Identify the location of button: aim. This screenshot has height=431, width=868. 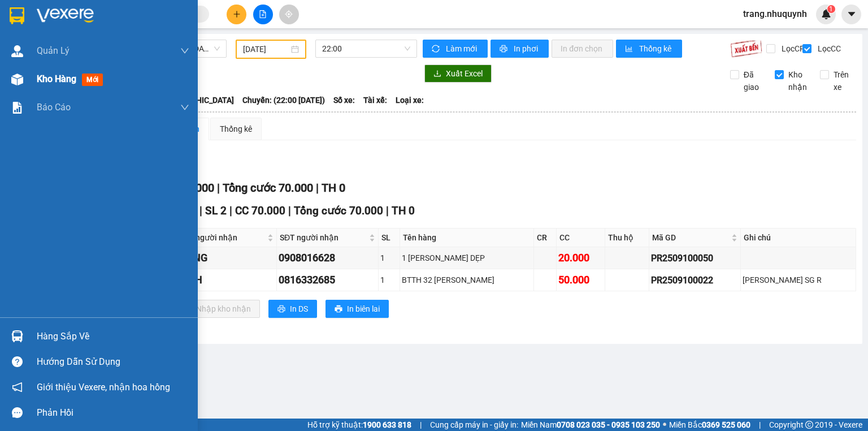
(289, 14).